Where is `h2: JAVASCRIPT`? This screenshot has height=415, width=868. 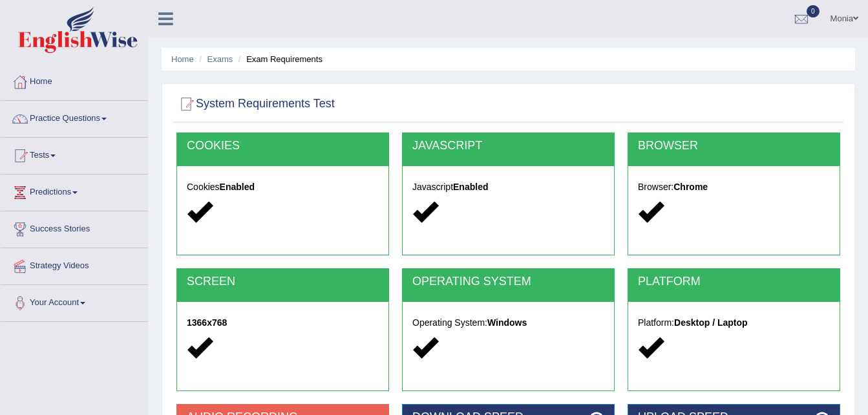
h2: JAVASCRIPT is located at coordinates (508, 146).